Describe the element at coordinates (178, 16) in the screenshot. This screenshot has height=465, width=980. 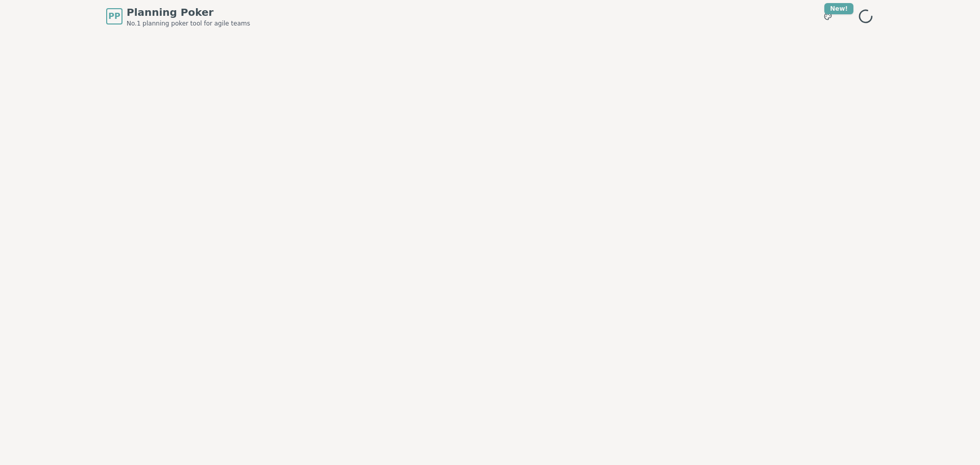
I see `a: PPPlanning PokerNo.1 planning poker tool for agile teams` at that location.